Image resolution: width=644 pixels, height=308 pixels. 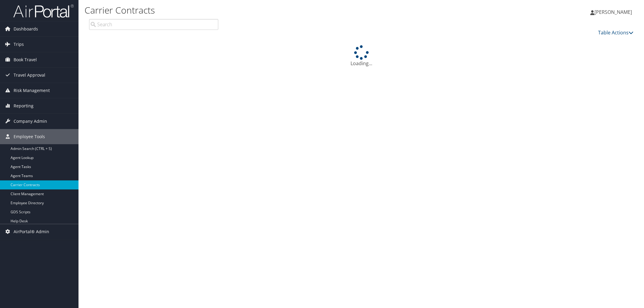 I want to click on span: Reporting, so click(x=24, y=106).